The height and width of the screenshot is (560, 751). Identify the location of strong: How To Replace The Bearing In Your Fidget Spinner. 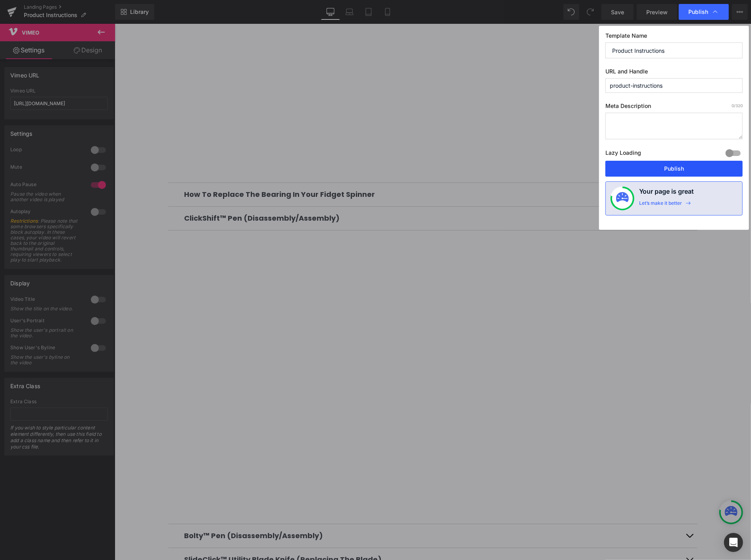
(165, 170).